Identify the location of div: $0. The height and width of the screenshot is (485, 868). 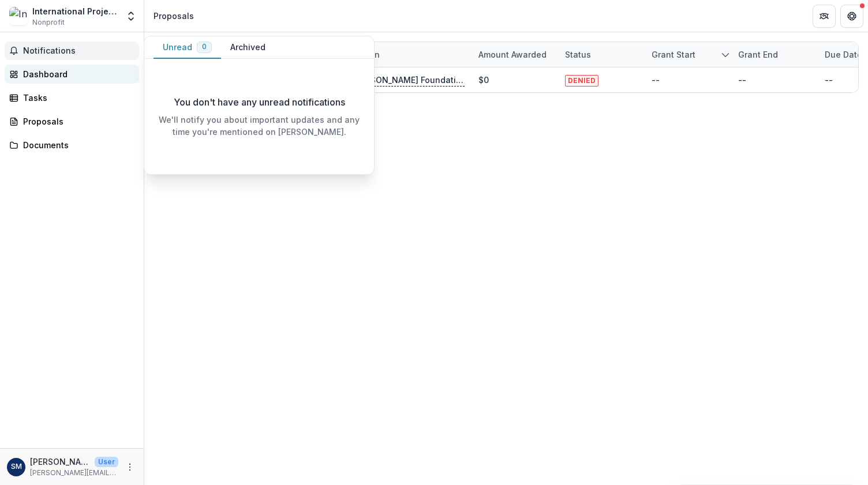
(484, 80).